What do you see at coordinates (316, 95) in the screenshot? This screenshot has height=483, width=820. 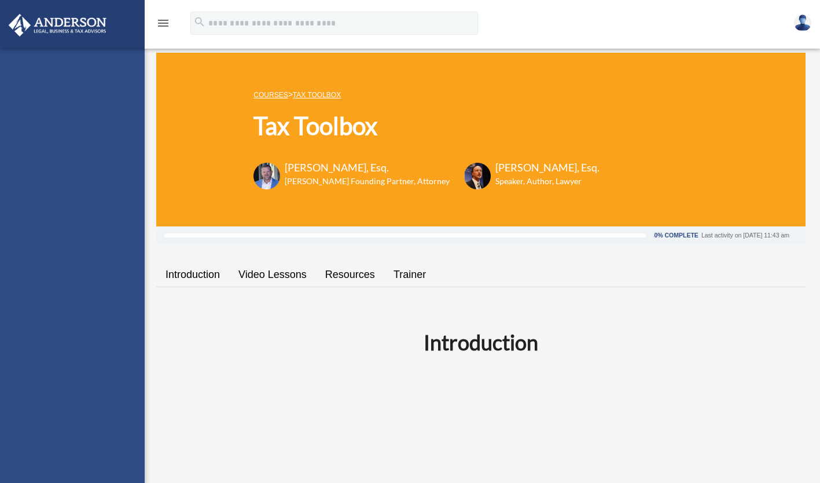 I see `a: Tax Toolbox` at bounding box center [316, 95].